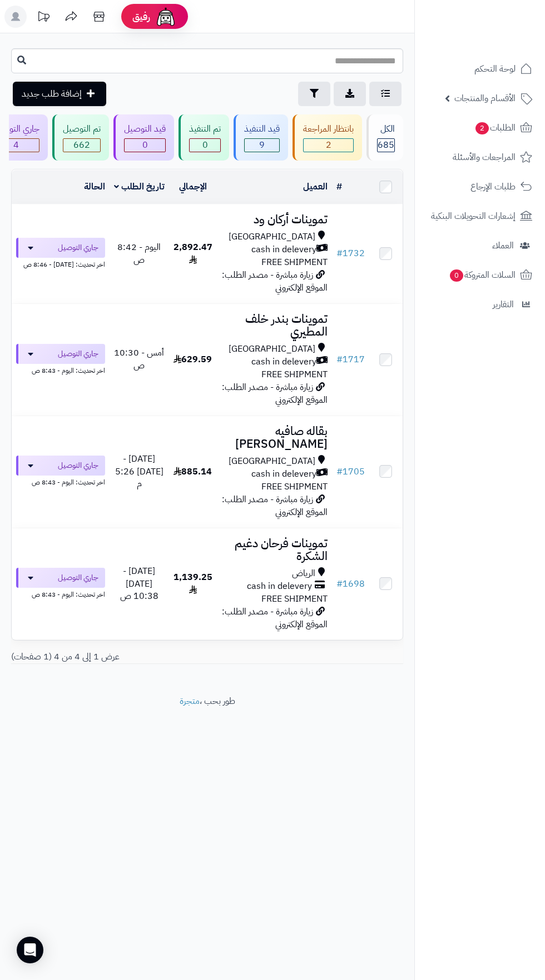 The width and height of the screenshot is (545, 980). What do you see at coordinates (82, 129) in the screenshot?
I see `div: تم التوصيل` at bounding box center [82, 129].